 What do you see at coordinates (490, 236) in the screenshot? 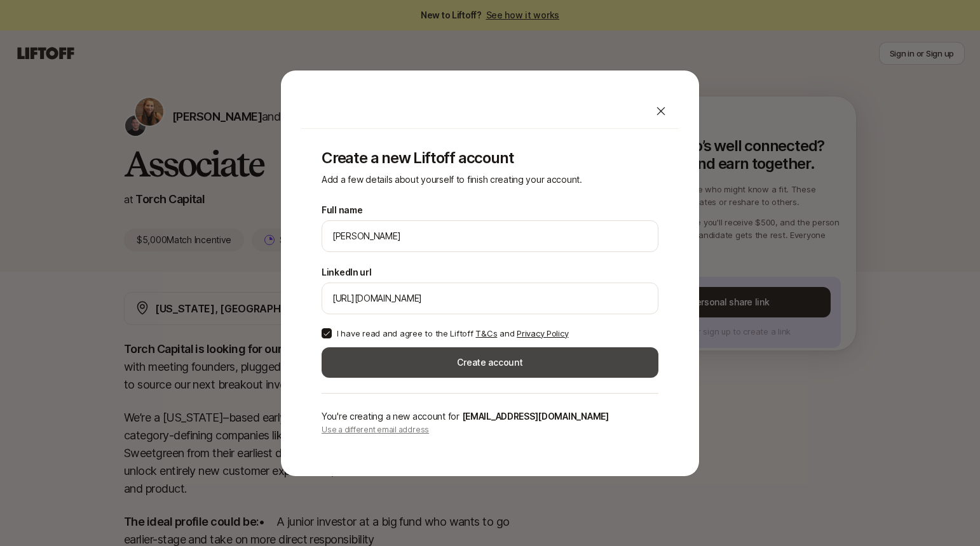
I see `input: e.g. Melanie Perkins` at bounding box center [490, 236].